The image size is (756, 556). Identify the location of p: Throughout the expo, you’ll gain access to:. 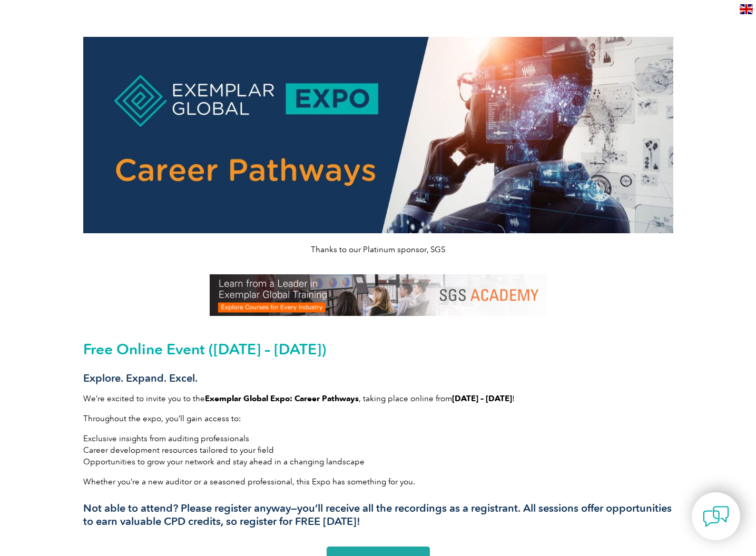
(378, 419).